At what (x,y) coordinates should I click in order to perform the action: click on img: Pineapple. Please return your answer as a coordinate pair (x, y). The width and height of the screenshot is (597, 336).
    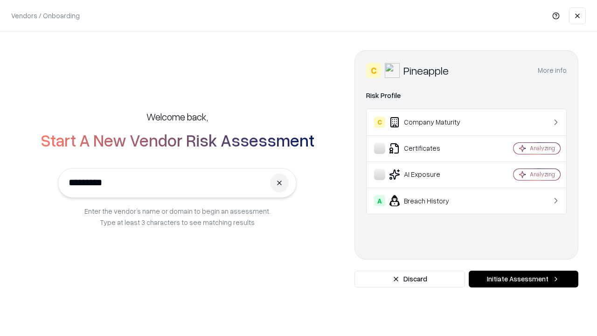
    Looking at the image, I should click on (392, 70).